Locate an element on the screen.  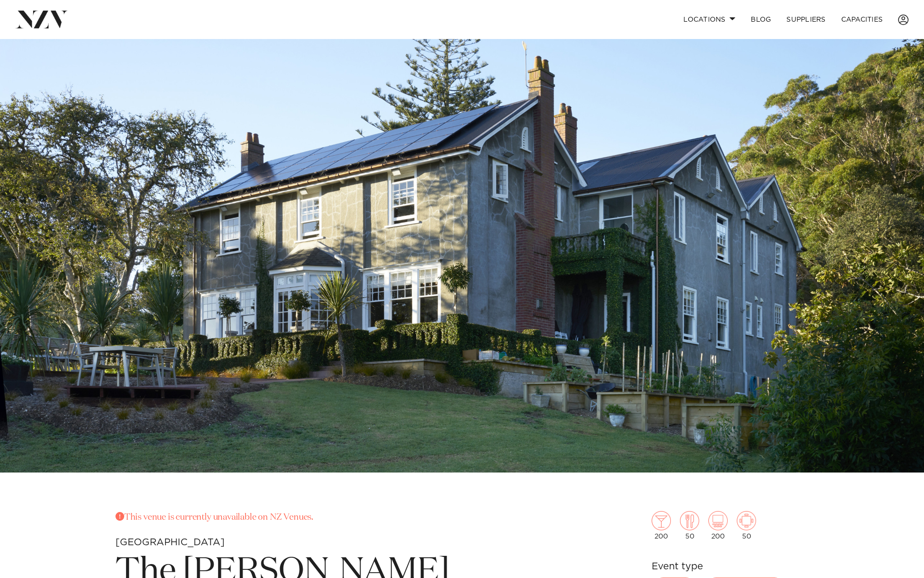
img: nzv-logo.png is located at coordinates (41, 20).